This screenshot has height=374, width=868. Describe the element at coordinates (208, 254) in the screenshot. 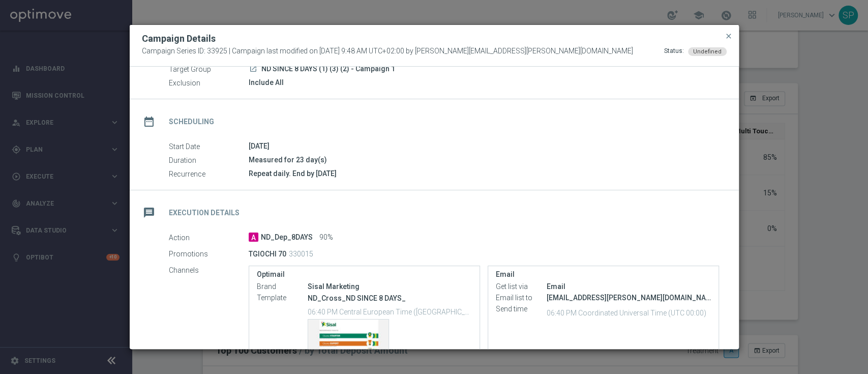

I see `label: Promotions` at that location.